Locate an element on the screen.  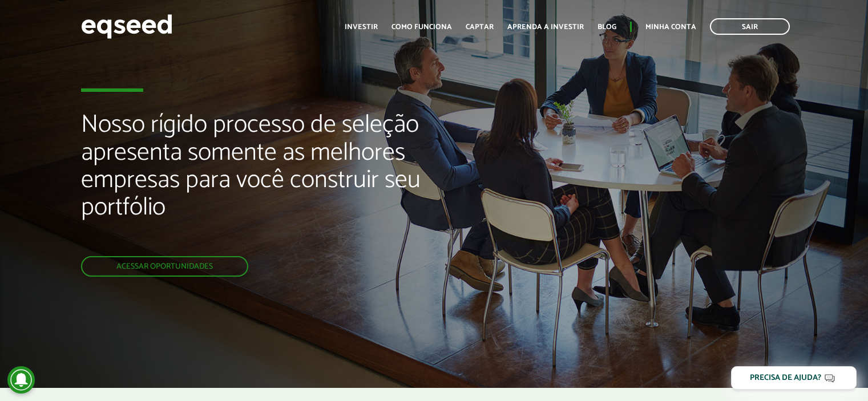
h2: Nosso rígido processo de seleção apresenta somente as melhores empresas para você construir seu p... is located at coordinates (290, 183).